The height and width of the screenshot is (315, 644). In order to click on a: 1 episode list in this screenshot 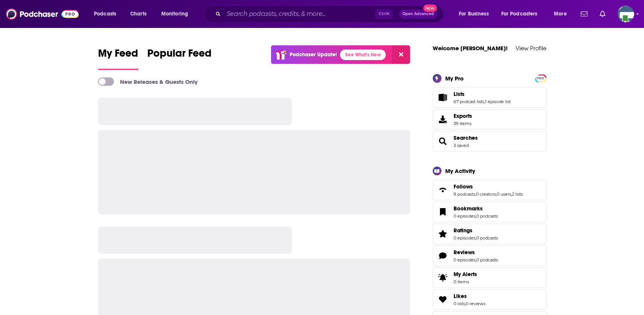, I will do `click(498, 102)`.